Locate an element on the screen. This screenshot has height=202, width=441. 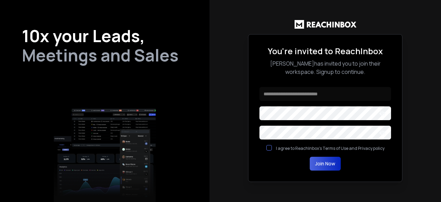
h2: Meetings and Sales is located at coordinates (105, 55).